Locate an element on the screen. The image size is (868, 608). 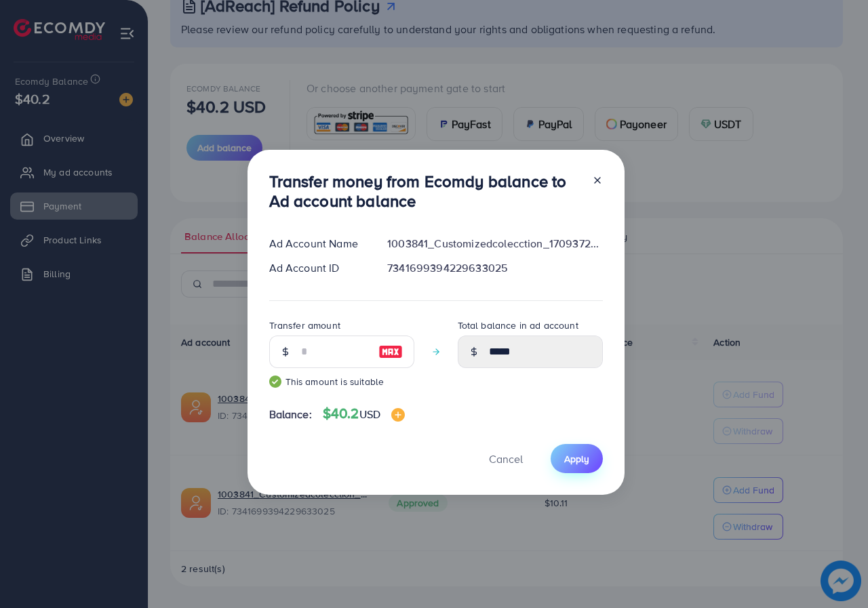
small: This amount is suitable is located at coordinates (341, 382).